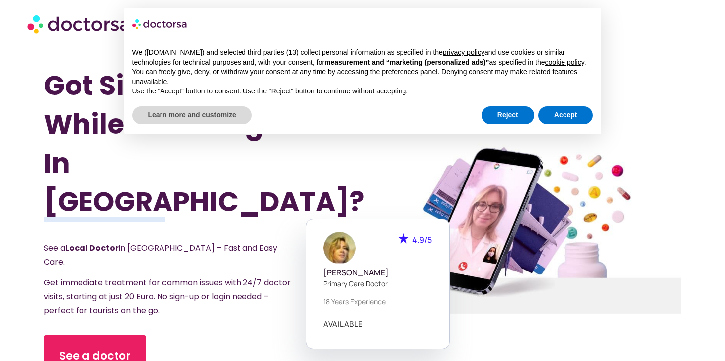  What do you see at coordinates (566, 115) in the screenshot?
I see `button: Accept` at bounding box center [566, 115].